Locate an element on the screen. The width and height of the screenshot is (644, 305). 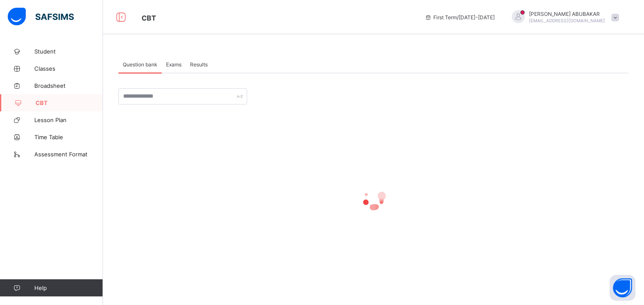
span: Broadsheet is located at coordinates (69, 86).